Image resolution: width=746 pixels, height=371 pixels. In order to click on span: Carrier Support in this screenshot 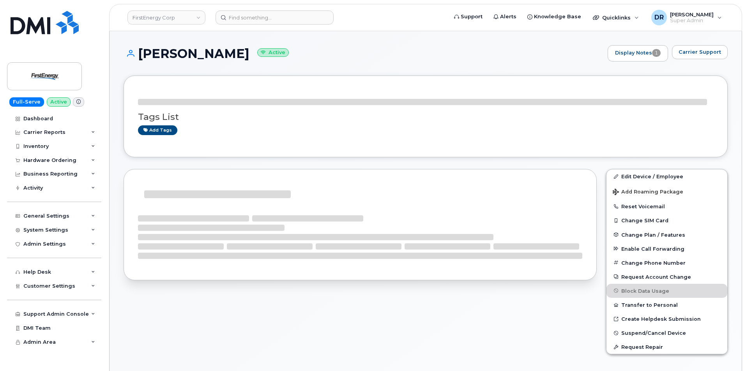, I will do `click(699, 52)`.